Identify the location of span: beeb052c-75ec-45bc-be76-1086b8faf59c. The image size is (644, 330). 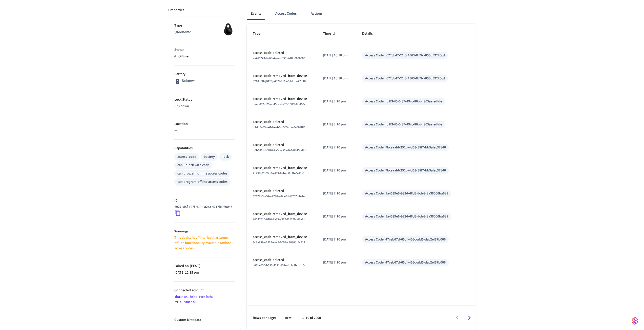
(279, 105).